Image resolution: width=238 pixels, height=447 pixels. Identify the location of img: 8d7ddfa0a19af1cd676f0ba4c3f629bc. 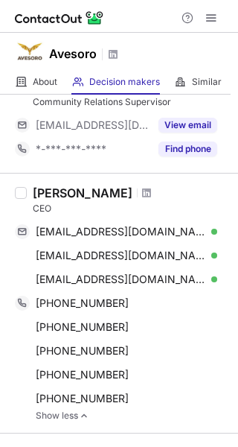
(30, 51).